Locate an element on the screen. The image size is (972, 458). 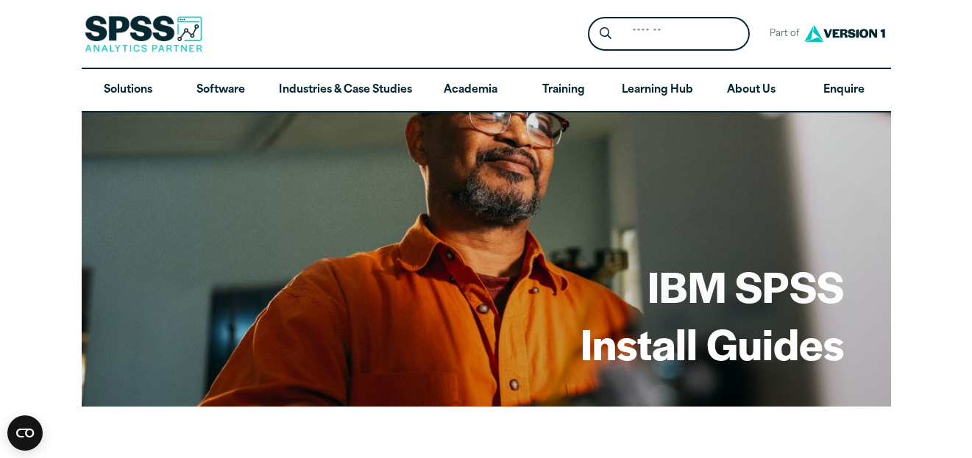
button: Search magnifying glass icon is located at coordinates (605, 34).